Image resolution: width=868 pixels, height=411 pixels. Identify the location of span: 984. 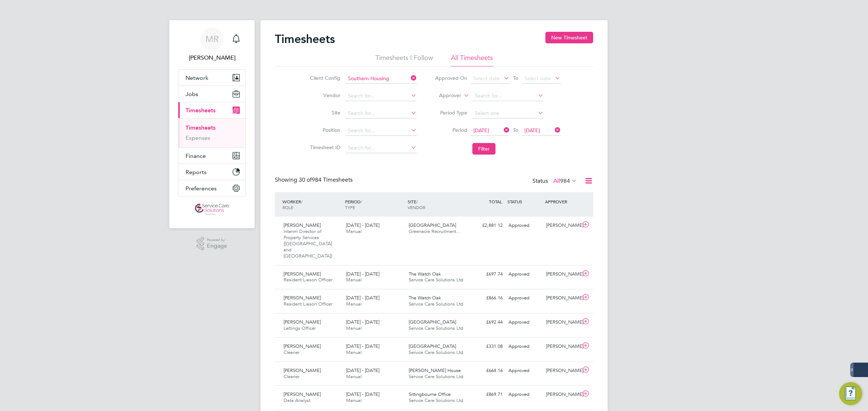
(565, 181).